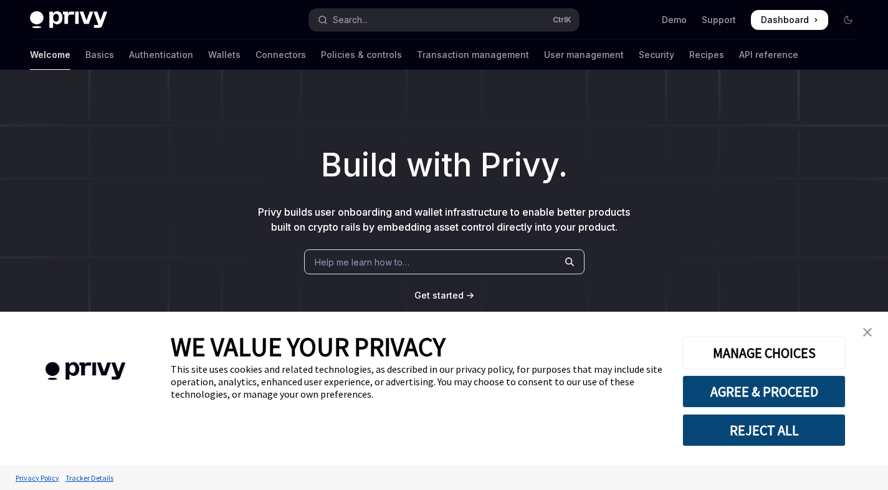  Describe the element at coordinates (868, 332) in the screenshot. I see `a: close banner` at that location.